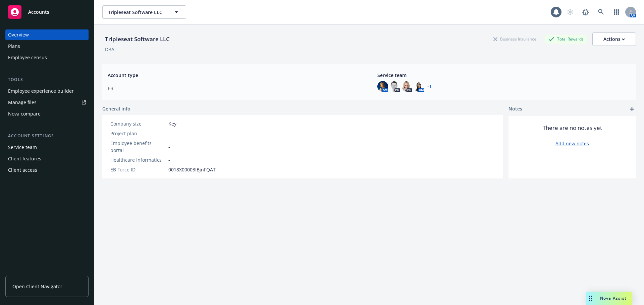  What do you see at coordinates (47, 170) in the screenshot?
I see `a: Client access` at bounding box center [47, 170].